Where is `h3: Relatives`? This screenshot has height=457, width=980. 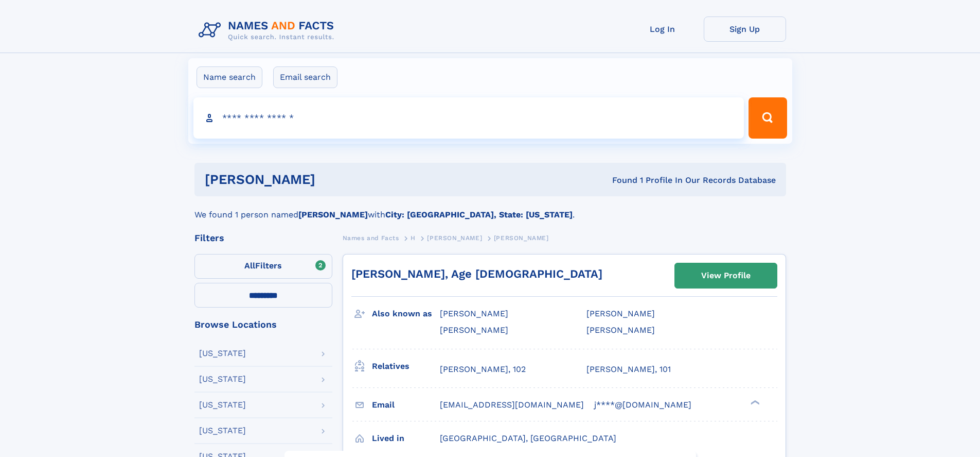 h3: Relatives is located at coordinates (406, 366).